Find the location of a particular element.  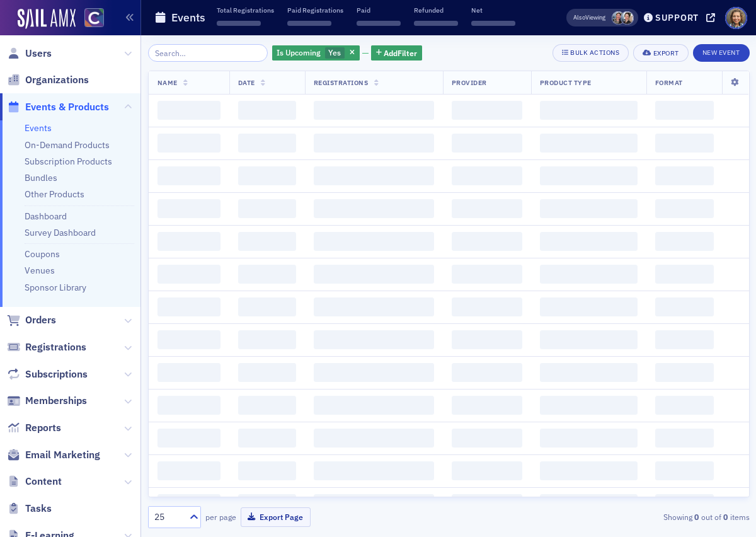

a: SailAMX is located at coordinates (47, 19).